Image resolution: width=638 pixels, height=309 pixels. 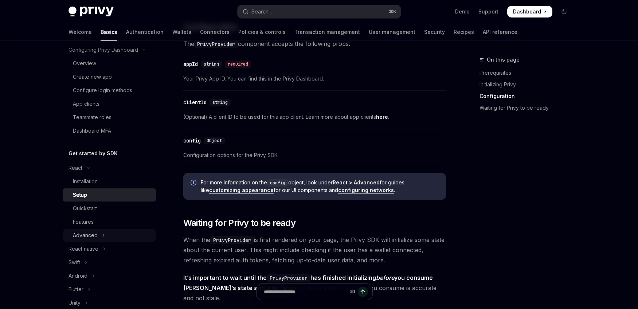 I want to click on div: Unity, so click(x=74, y=303).